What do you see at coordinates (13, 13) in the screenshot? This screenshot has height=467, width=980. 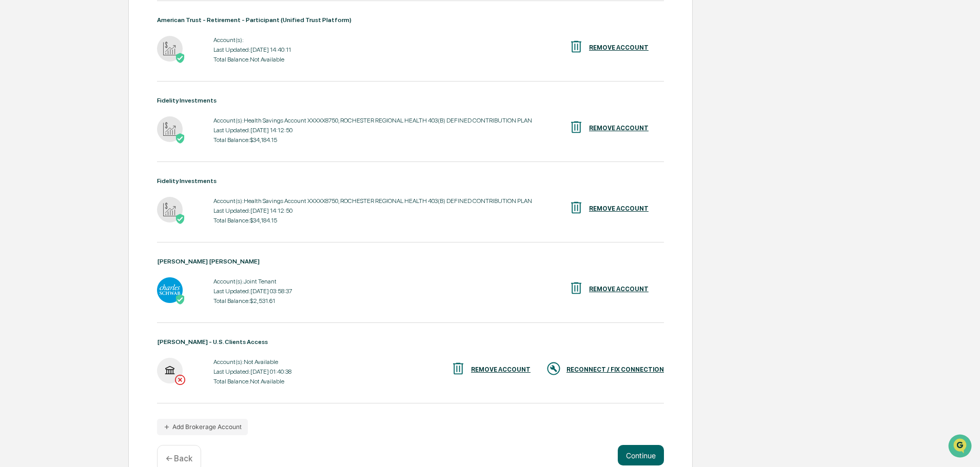 I see `button: Open customer support` at bounding box center [13, 13].